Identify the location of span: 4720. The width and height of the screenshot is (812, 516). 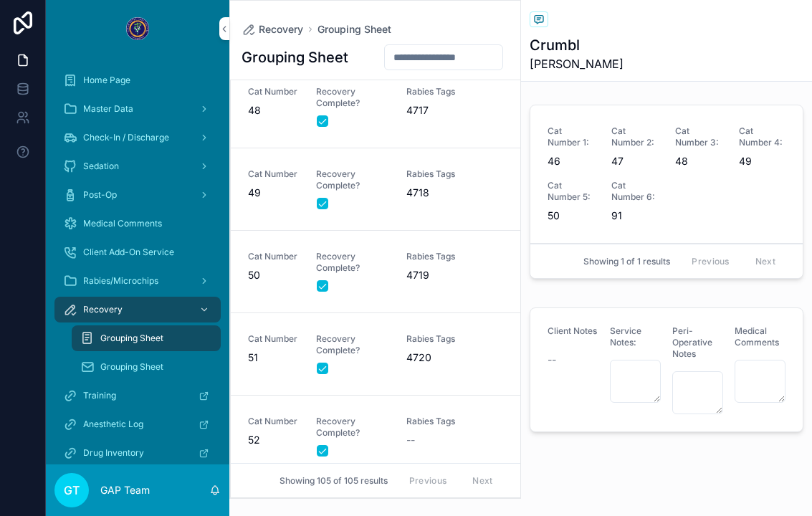
(443, 358).